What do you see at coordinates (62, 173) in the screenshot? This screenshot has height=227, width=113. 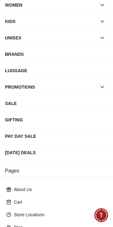 I see `span: Chat with us now` at bounding box center [62, 173].